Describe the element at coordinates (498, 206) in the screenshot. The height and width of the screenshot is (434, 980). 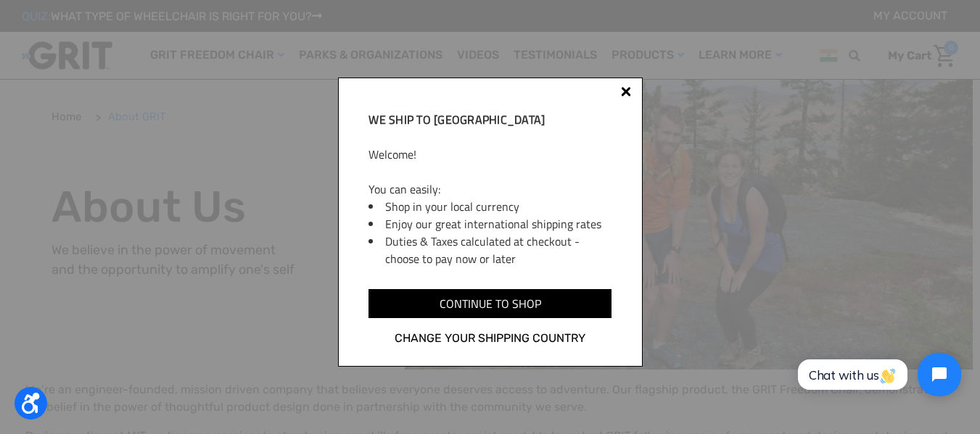
I see `li: Shop in your local currency` at that location.